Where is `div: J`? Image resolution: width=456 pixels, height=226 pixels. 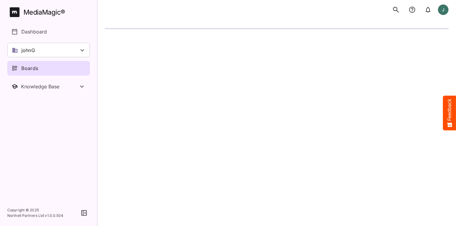
div: J is located at coordinates (443, 10).